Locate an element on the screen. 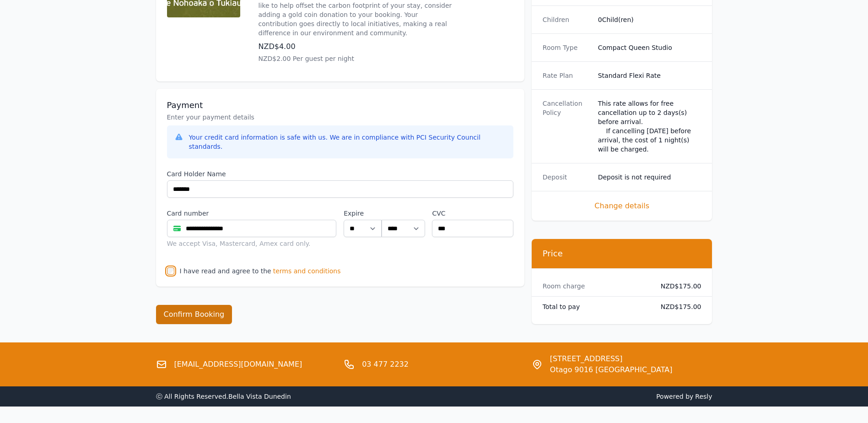 The height and width of the screenshot is (423, 868). div: Your credit card information is safe with us. We are in compliance with PCI Security Council stan... is located at coordinates (347, 142).